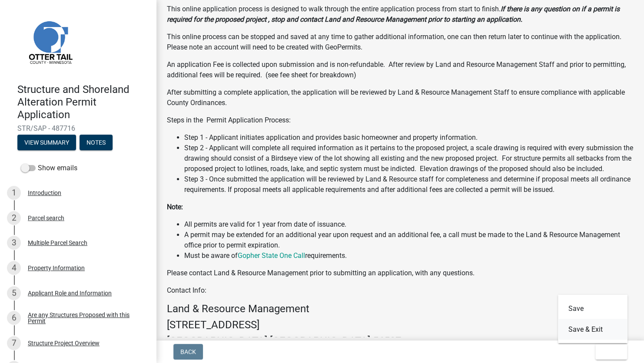  I want to click on wm-modal-confirm: Summary, so click(47, 143).